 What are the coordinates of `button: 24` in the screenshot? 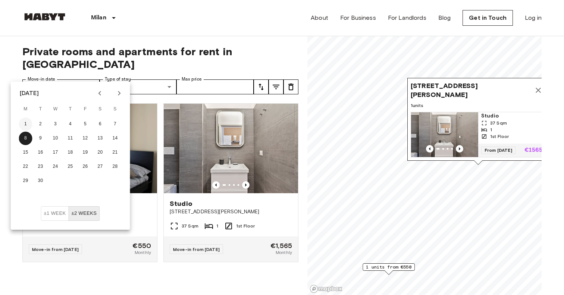 It's located at (56, 167).